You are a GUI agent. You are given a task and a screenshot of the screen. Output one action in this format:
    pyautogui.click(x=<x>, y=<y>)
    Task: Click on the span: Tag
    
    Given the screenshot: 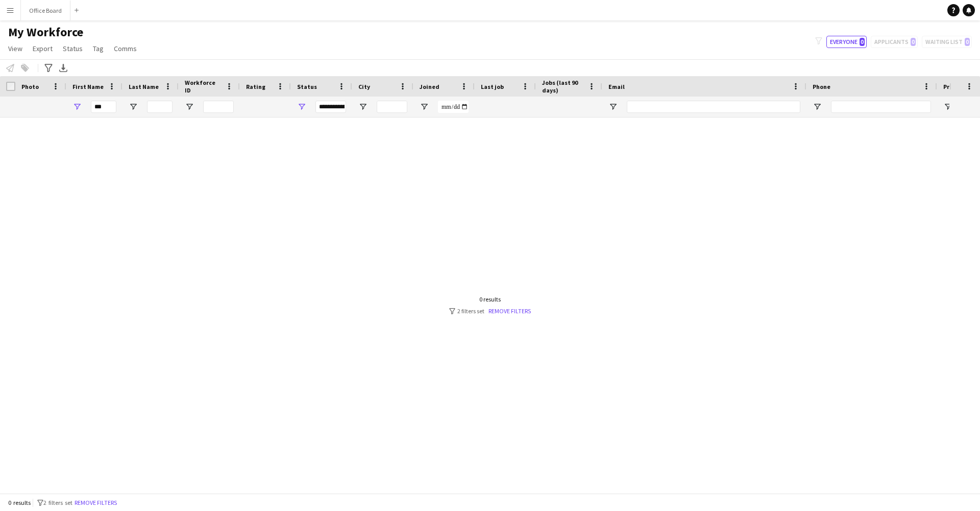 What is the action you would take?
    pyautogui.click(x=98, y=49)
    